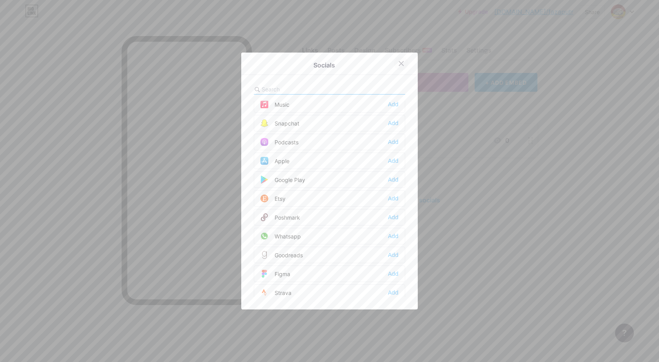  I want to click on div: Strava, so click(276, 293).